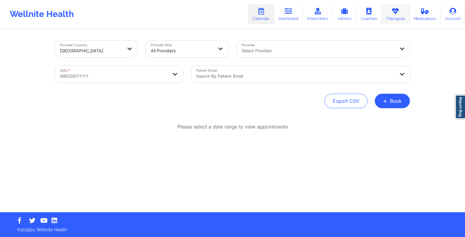 This screenshot has height=237, width=465. What do you see at coordinates (182, 51) in the screenshot?
I see `div: All Providers` at bounding box center [182, 51].